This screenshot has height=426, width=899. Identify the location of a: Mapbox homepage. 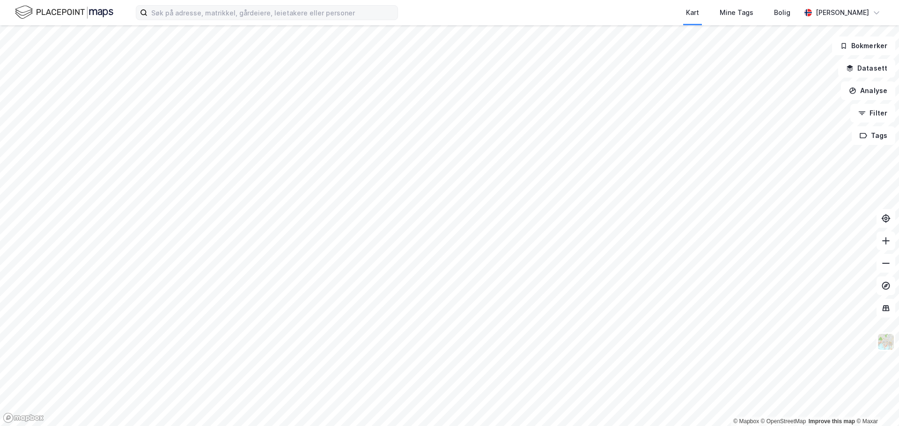
(23, 418).